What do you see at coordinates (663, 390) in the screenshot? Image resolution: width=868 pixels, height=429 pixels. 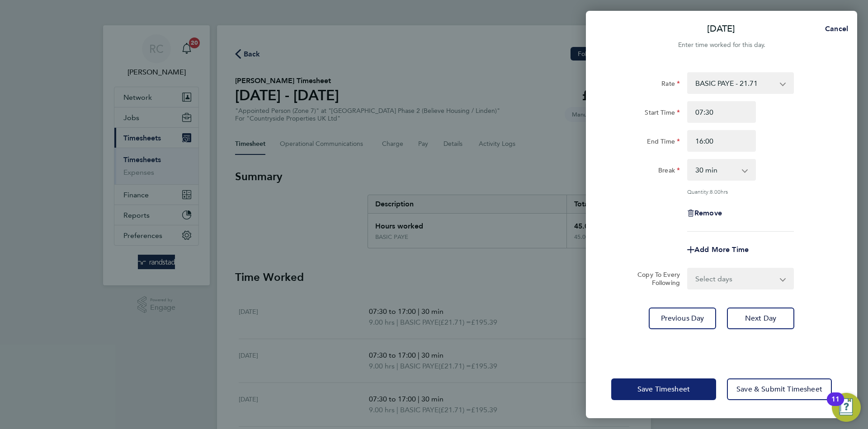 I see `button: Save Timesheet` at bounding box center [663, 390].